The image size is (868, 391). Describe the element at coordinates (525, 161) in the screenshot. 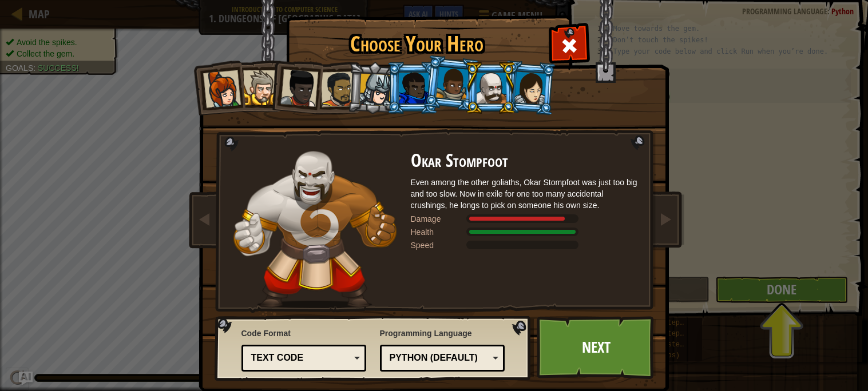

I see `h2: Okar Stompfoot` at that location.